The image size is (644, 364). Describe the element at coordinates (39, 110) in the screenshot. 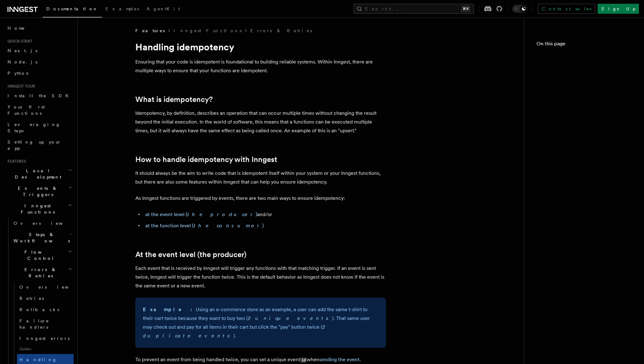

I see `a: Your first Functions` at that location.